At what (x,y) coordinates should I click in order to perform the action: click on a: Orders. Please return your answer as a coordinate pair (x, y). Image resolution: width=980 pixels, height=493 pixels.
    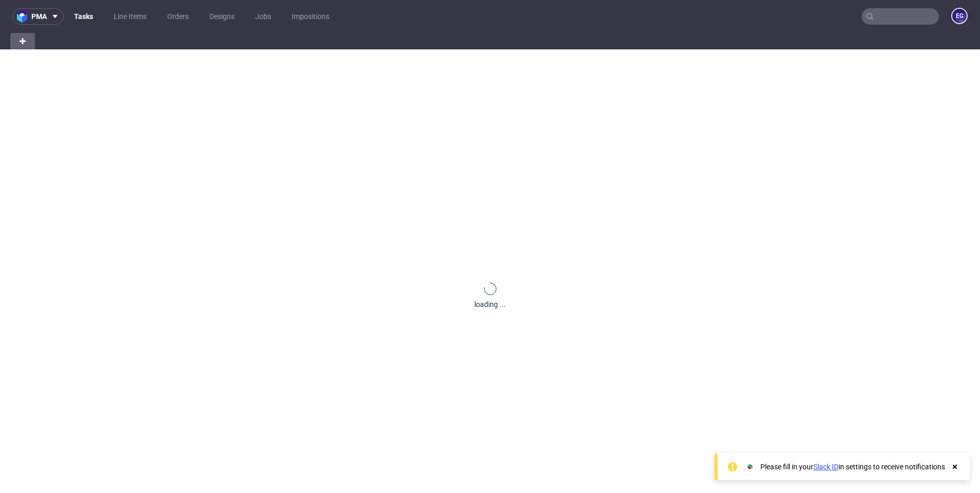
    Looking at the image, I should click on (178, 17).